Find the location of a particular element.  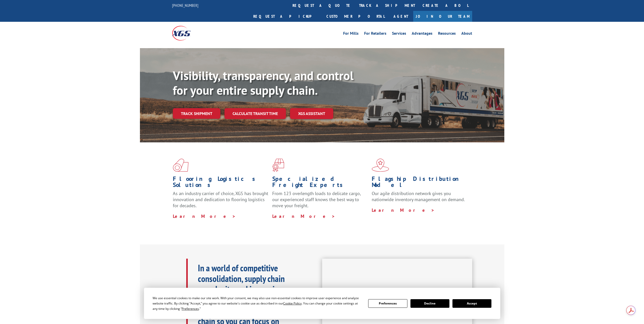

button: Accept is located at coordinates (472, 303).